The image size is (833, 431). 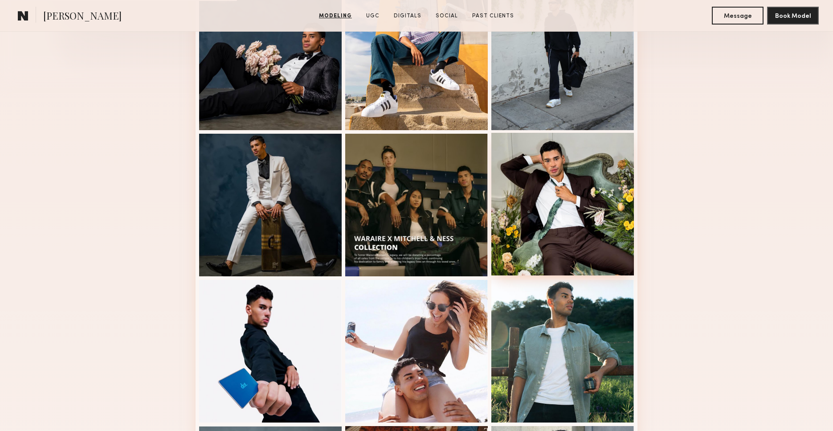 I want to click on button: Message, so click(x=738, y=16).